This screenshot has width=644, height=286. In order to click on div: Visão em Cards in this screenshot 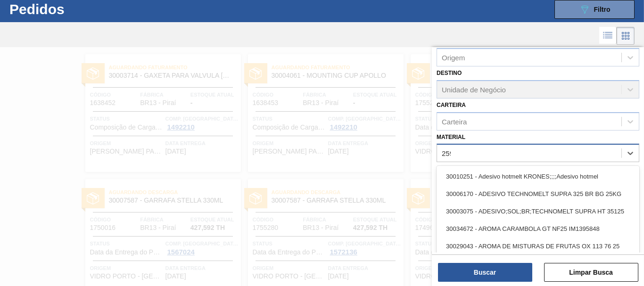, I will do `click(626, 36)`.